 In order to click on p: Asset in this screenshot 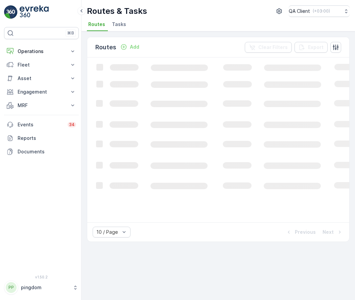, I will do `click(41, 78)`.